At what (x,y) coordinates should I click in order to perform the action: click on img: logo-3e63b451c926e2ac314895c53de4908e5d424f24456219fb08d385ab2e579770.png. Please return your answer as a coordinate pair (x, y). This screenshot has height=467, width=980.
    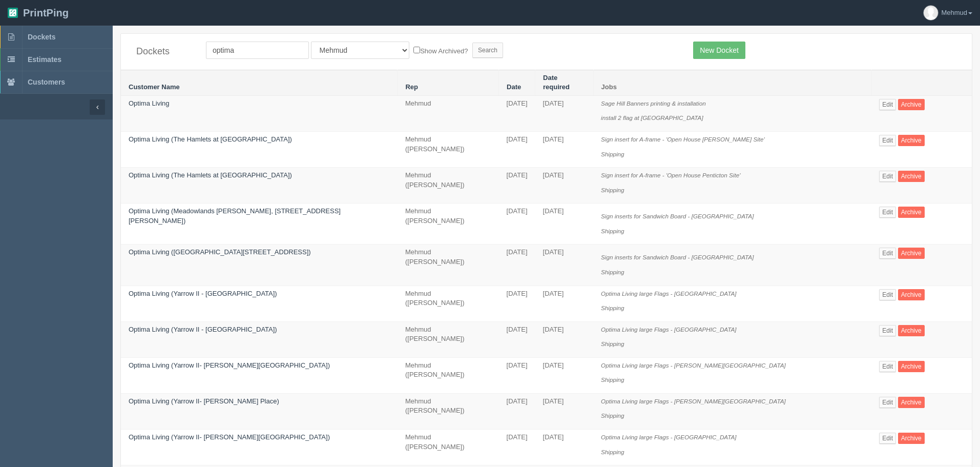
    Looking at the image, I should click on (13, 13).